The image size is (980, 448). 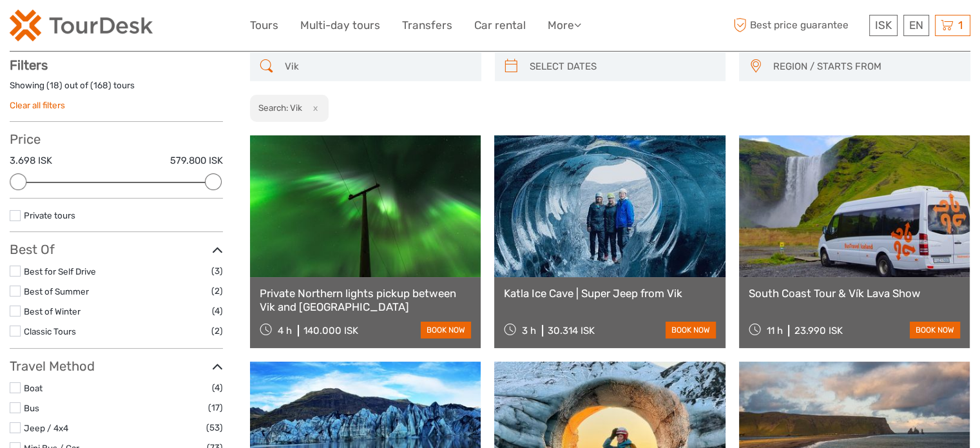 What do you see at coordinates (82, 28) in the screenshot?
I see `p: We're away right now. Please check back later!` at bounding box center [82, 28].